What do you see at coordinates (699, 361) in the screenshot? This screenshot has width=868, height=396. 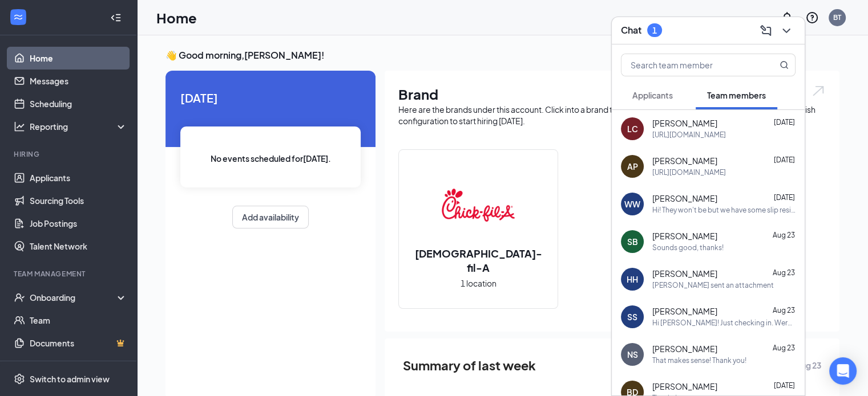 I see `div: That makes sense! Thank you!` at bounding box center [699, 361].